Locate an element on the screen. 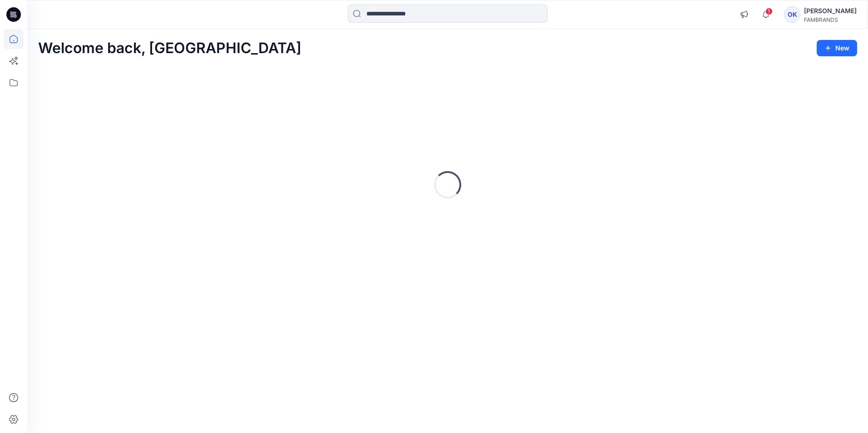  span: 1 is located at coordinates (769, 11).